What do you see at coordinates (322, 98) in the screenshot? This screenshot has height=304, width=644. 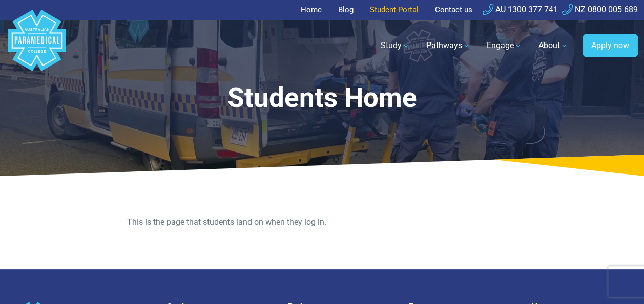 I see `h1: Students Home` at bounding box center [322, 98].